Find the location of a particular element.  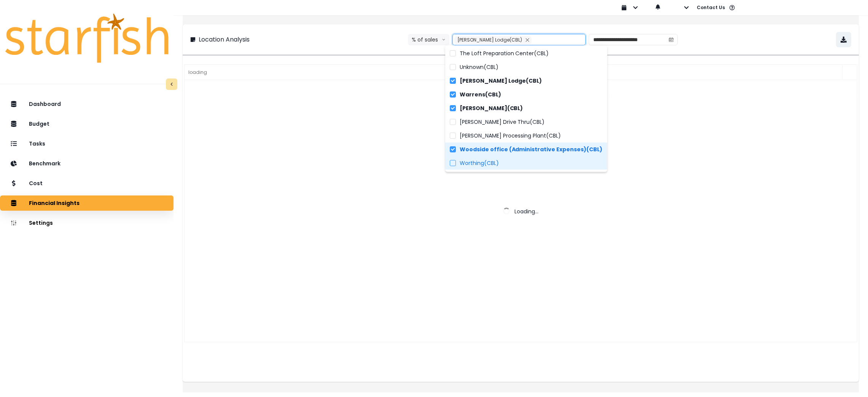

p: Location Analysis is located at coordinates (224, 39).